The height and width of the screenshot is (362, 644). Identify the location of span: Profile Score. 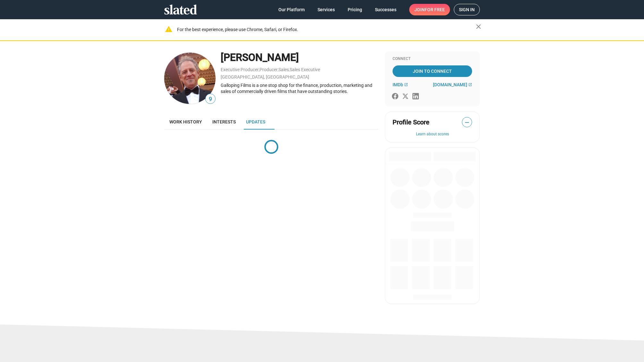
(411, 123).